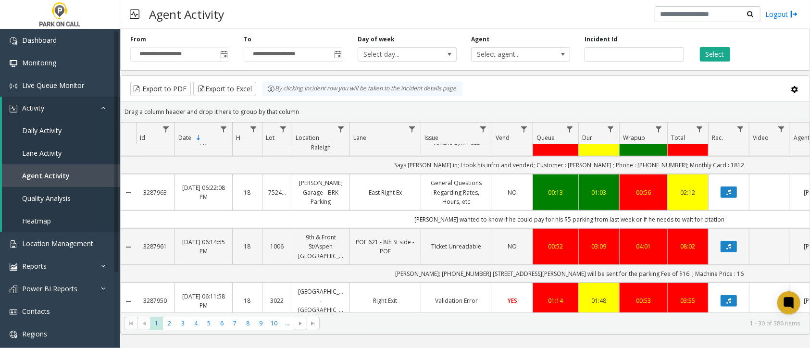 Image resolution: width=810 pixels, height=348 pixels. What do you see at coordinates (599, 300) in the screenshot?
I see `a: 01:48` at bounding box center [599, 300].